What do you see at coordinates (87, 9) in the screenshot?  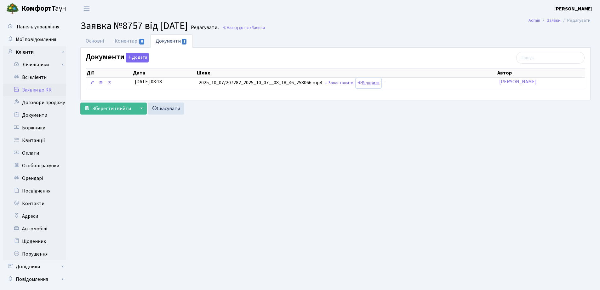 I see `button: Переключити навігацію` at bounding box center [87, 9].